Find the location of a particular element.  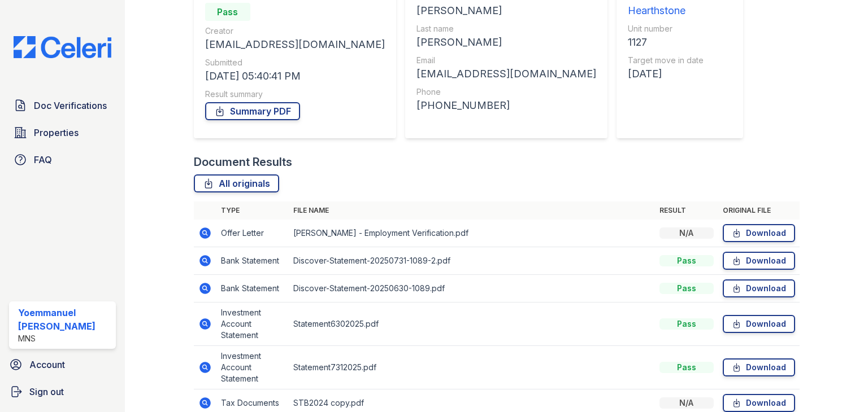

div: Hearthstone is located at coordinates (665, 11).